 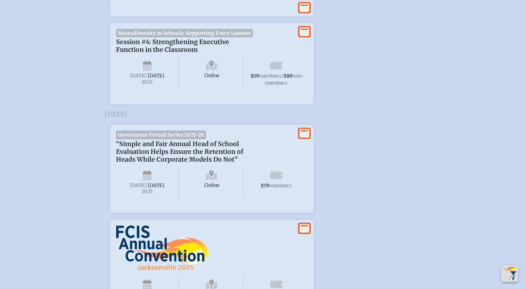 I want to click on button: Scroll Top, so click(x=510, y=273).